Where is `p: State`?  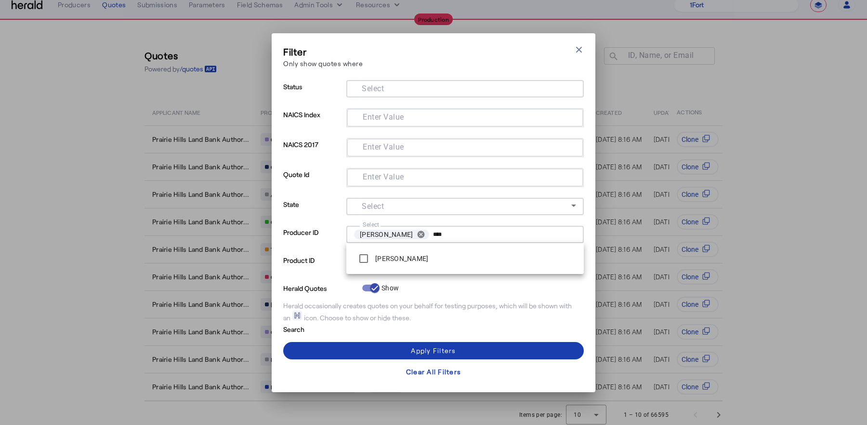
p: State is located at coordinates (313, 212).